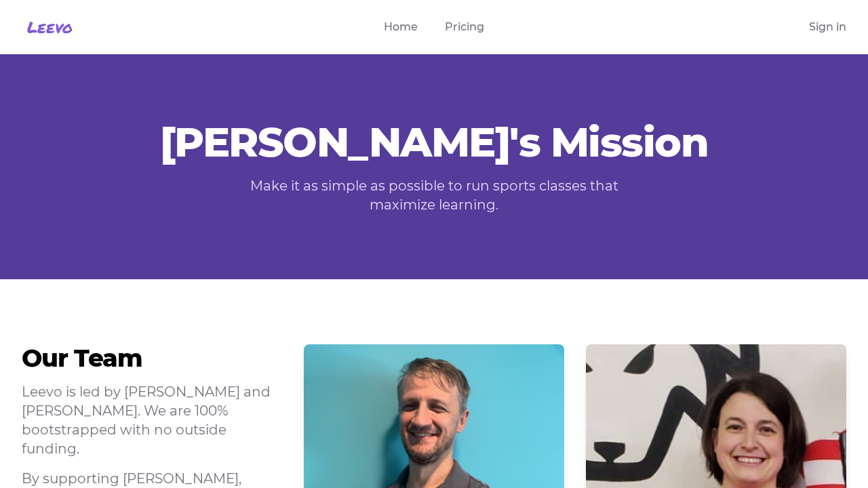 Image resolution: width=868 pixels, height=488 pixels. I want to click on a: Pricing, so click(464, 27).